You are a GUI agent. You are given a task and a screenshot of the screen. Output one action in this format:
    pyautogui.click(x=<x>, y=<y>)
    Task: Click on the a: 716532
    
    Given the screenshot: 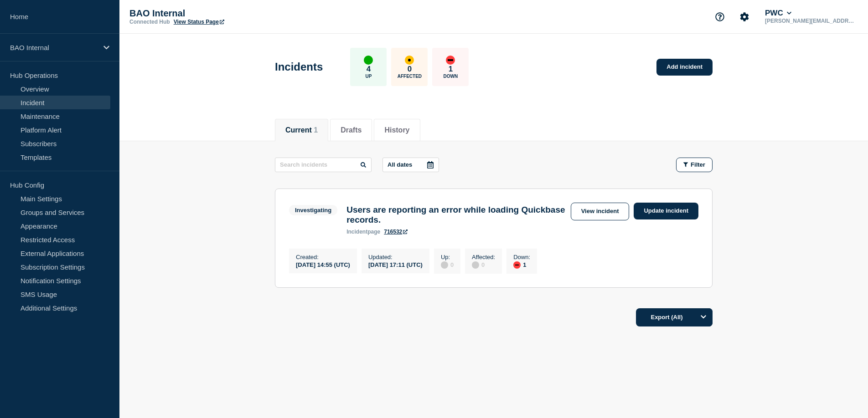 What is the action you would take?
    pyautogui.click(x=396, y=232)
    